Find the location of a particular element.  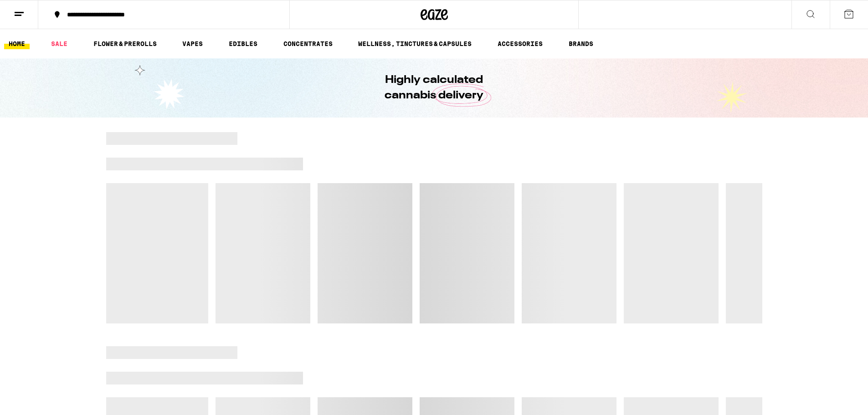

a: WELLNESS, TINCTURES & CAPSULES is located at coordinates (415, 44).